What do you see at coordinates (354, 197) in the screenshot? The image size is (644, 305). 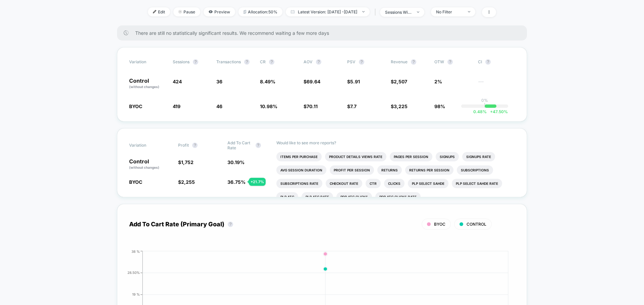 I see `li: Pdp Atc Clicks` at bounding box center [354, 197].